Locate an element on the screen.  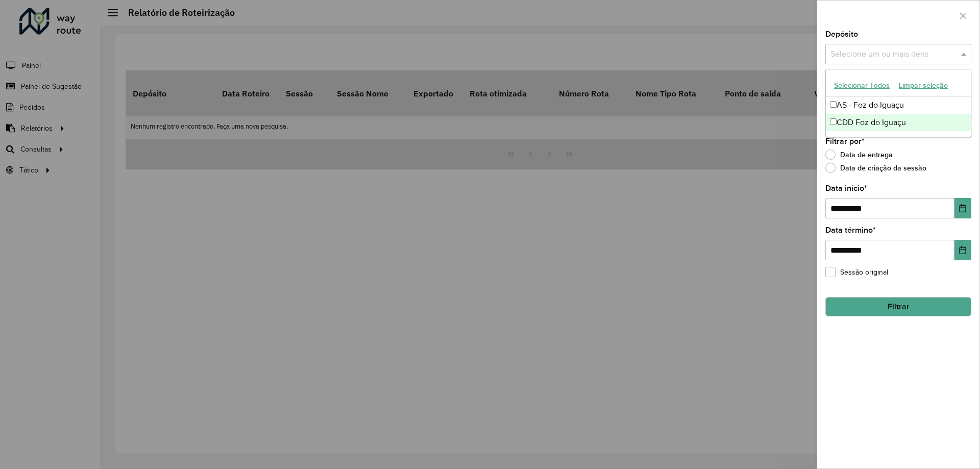
ng-dropdown-panel: Options list is located at coordinates (898, 103).